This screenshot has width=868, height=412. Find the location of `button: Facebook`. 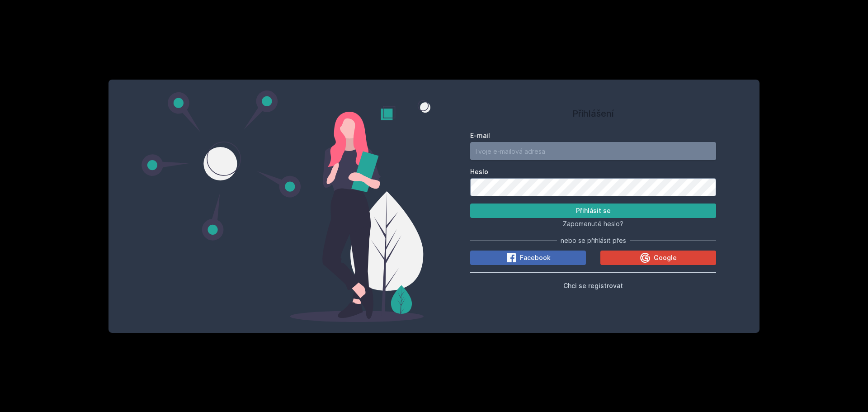

button: Facebook is located at coordinates (528, 258).